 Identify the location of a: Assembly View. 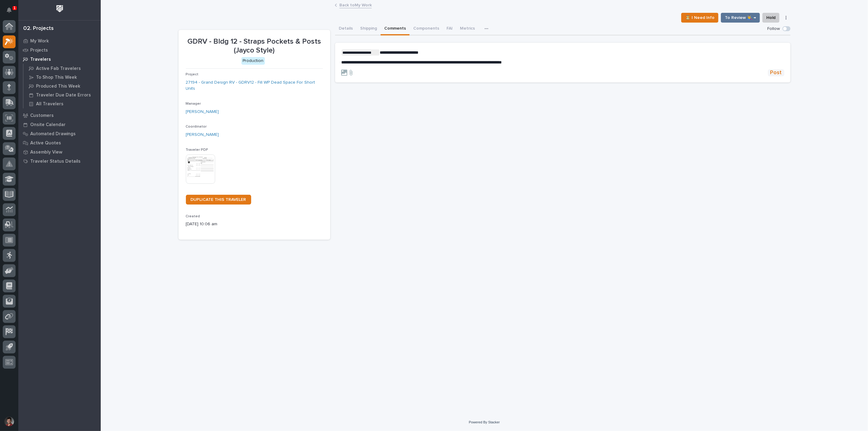
(60, 152).